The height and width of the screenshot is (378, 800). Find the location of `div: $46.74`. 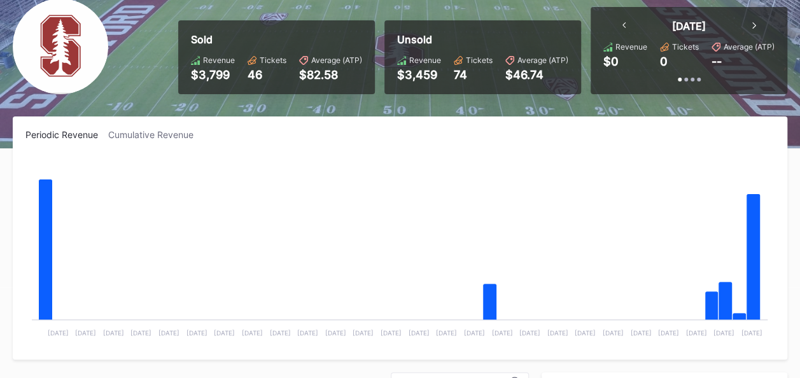

div: $46.74 is located at coordinates (537, 74).